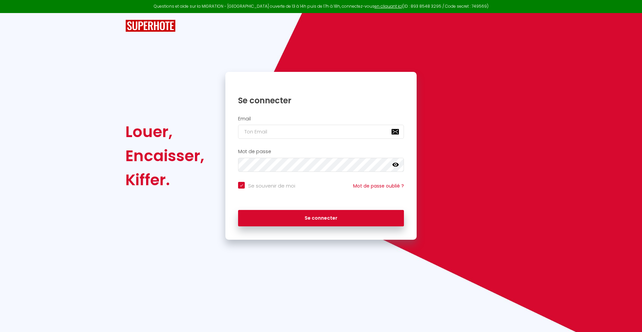 The width and height of the screenshot is (642, 332). I want to click on div: Kiffer., so click(165, 180).